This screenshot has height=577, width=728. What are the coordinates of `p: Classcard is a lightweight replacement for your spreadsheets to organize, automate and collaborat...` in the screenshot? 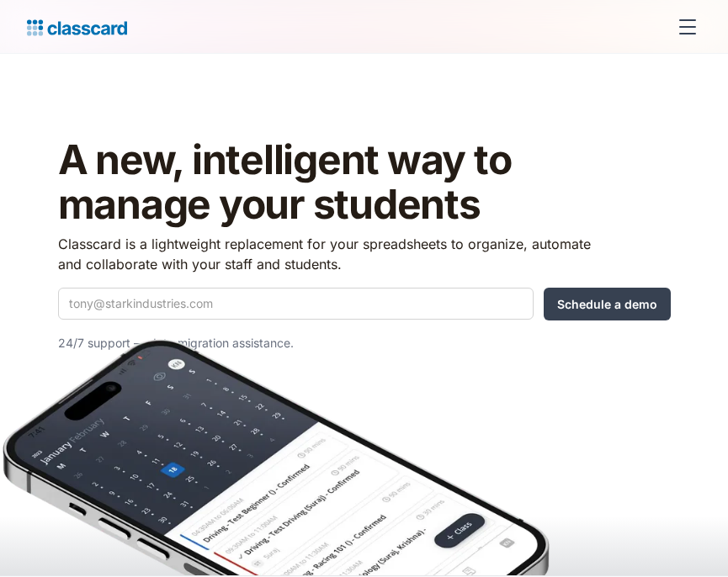 It's located at (325, 254).